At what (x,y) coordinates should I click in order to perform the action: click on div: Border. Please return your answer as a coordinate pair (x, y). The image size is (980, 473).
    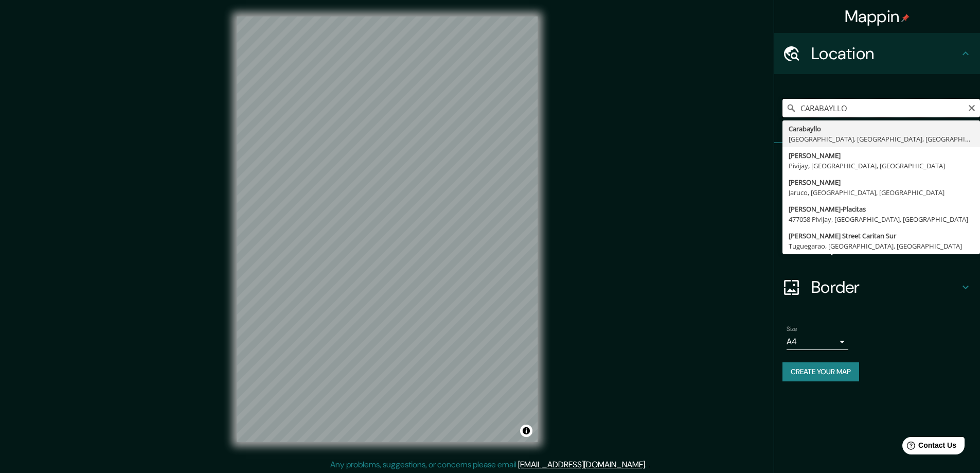
    Looking at the image, I should click on (877, 287).